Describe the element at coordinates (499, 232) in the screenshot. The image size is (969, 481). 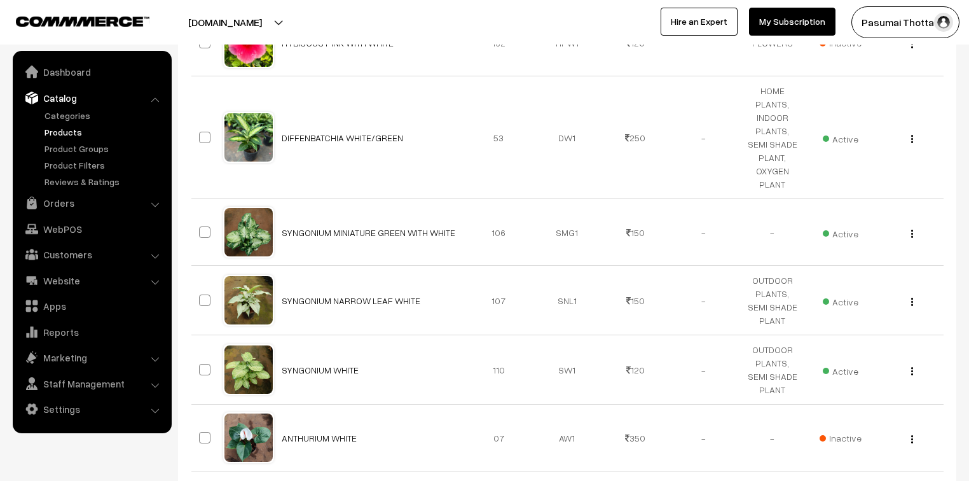
I see `td: 106` at that location.